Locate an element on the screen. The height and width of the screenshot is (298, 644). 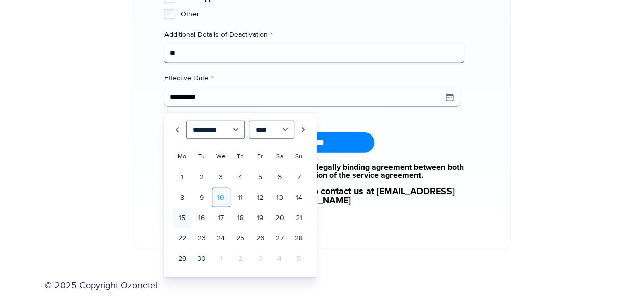
a: 7 is located at coordinates (299, 177).